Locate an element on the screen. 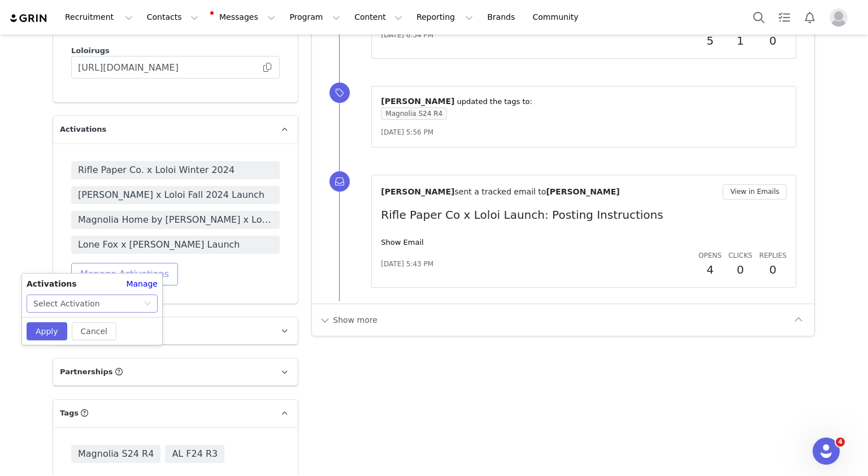 Image resolution: width=868 pixels, height=476 pixels. button: Apply is located at coordinates (47, 331).